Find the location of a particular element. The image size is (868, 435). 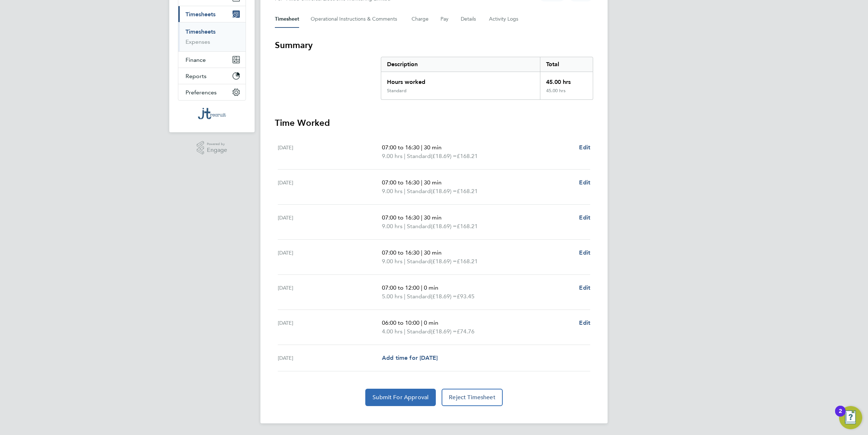

button: Charge is located at coordinates (420, 19).